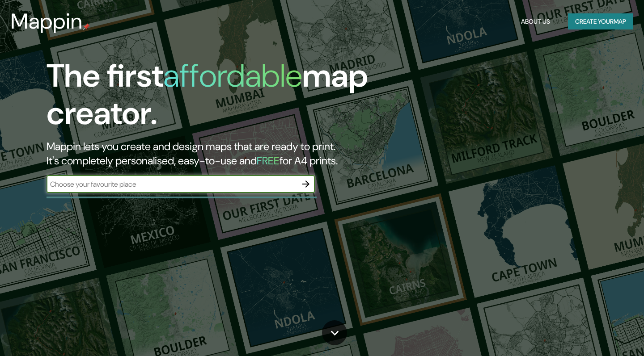  What do you see at coordinates (233, 75) in the screenshot?
I see `h1: affordable` at bounding box center [233, 75].